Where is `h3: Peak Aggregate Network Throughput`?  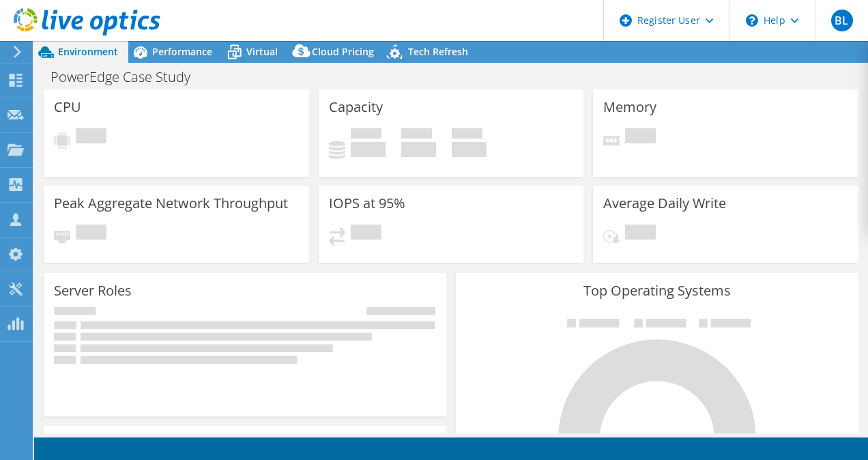
h3: Peak Aggregate Network Throughput is located at coordinates (171, 204).